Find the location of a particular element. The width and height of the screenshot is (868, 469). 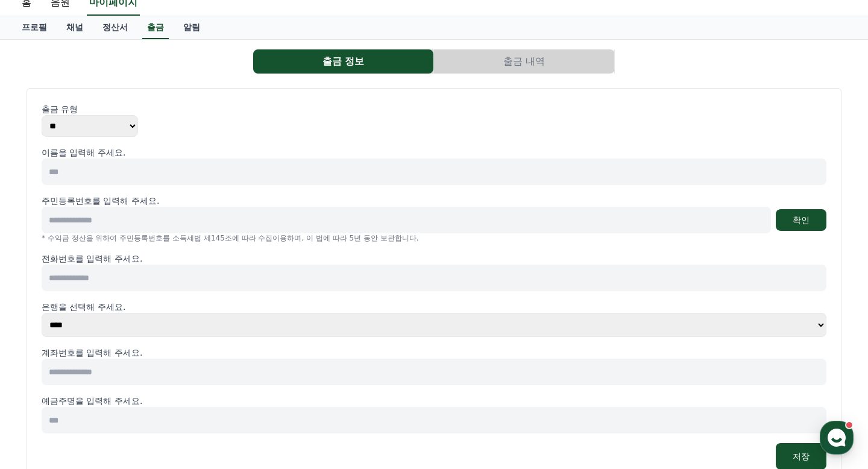

p: 계좌번호를 입력해 주세요. is located at coordinates (434, 352).